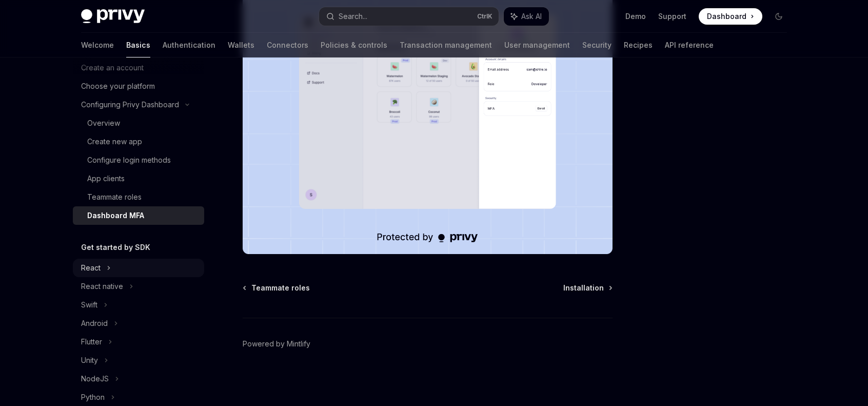 The image size is (868, 406). What do you see at coordinates (537, 45) in the screenshot?
I see `a: User management` at bounding box center [537, 45].